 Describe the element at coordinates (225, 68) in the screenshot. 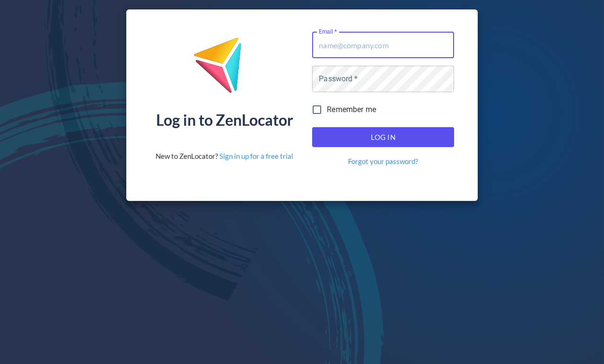

I see `img: ZenLocator` at that location.